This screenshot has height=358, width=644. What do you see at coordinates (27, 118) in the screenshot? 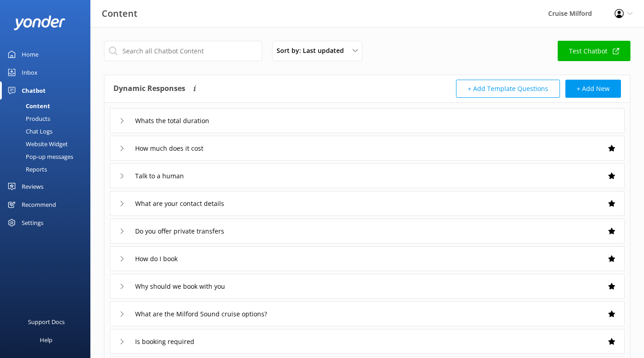
I see `div: Products` at bounding box center [27, 118].